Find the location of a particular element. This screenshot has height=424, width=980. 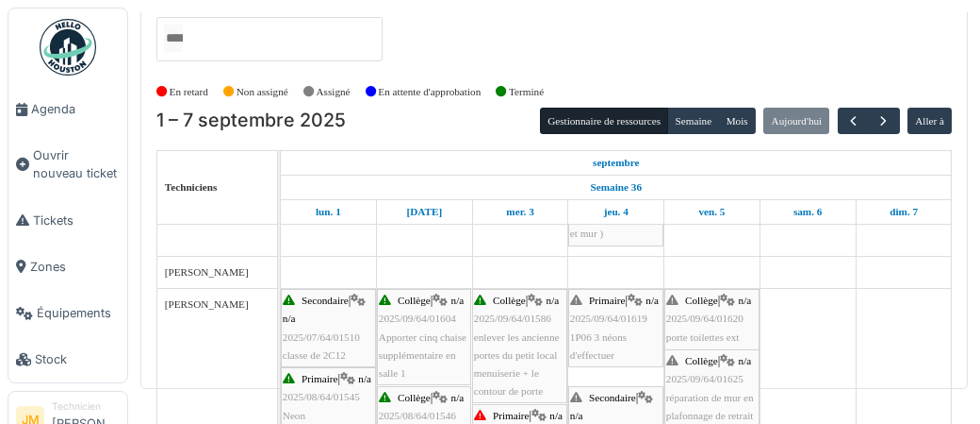

span: Agenda is located at coordinates (75, 108).